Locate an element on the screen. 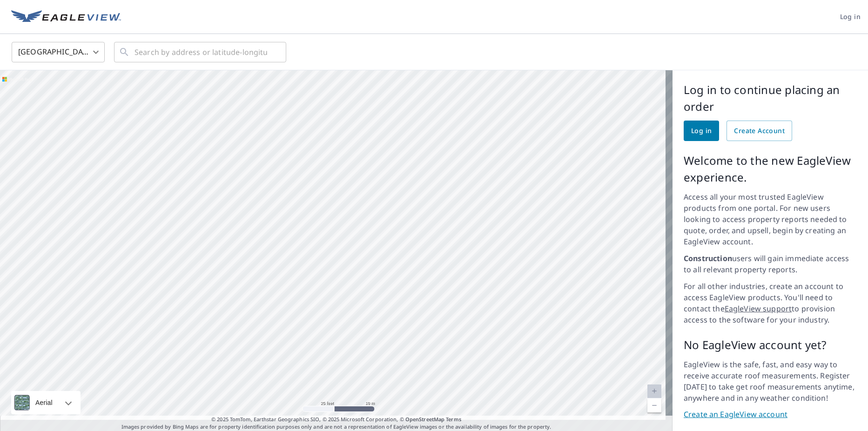 This screenshot has height=431, width=868. a: Current Level 20, Zoom Out is located at coordinates (654, 406).